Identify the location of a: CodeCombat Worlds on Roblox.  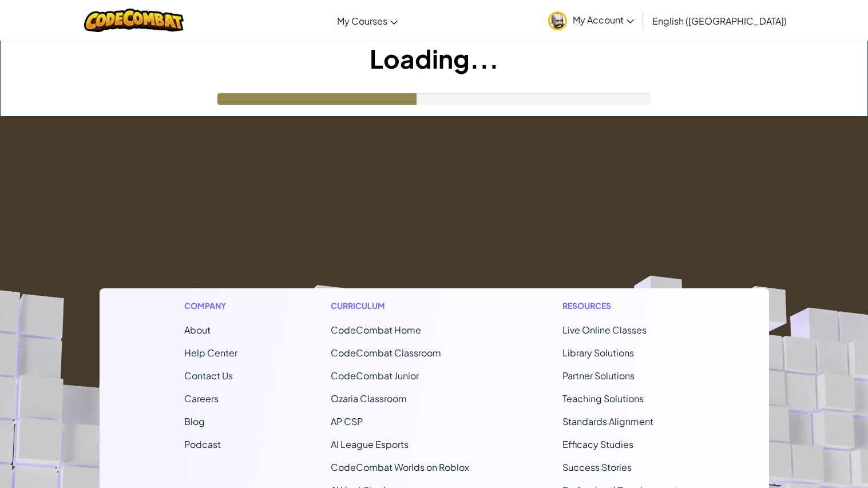
(400, 467).